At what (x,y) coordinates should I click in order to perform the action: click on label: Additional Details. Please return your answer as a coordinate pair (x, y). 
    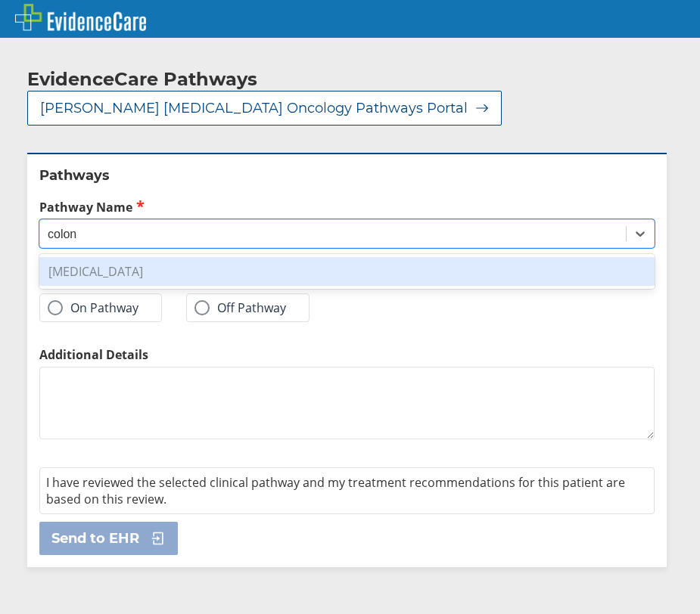
    Looking at the image, I should click on (347, 354).